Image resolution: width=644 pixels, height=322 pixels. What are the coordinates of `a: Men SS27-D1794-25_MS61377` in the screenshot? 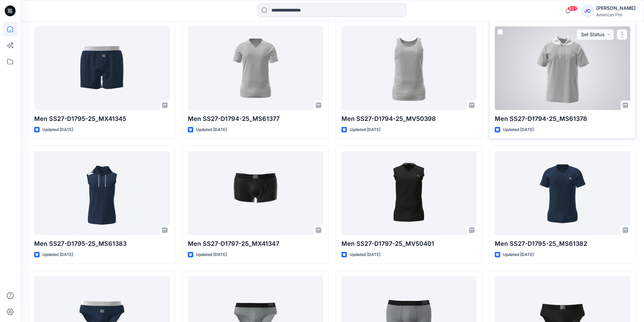 It's located at (255, 68).